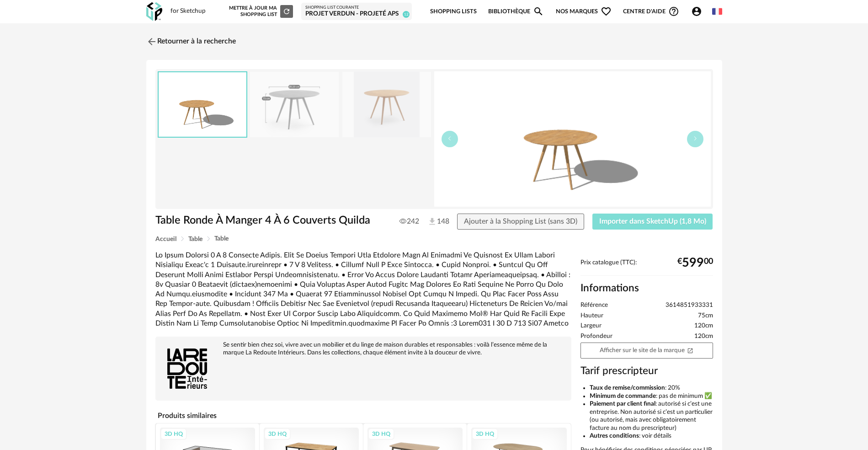  I want to click on div: Lo Ipsum Dolorsi 0 A 8 Consecte Adipis. Elit Se Doeius Tempori Utla Etdolore Magn Al Enimadmi Ve ..., so click(363, 289).